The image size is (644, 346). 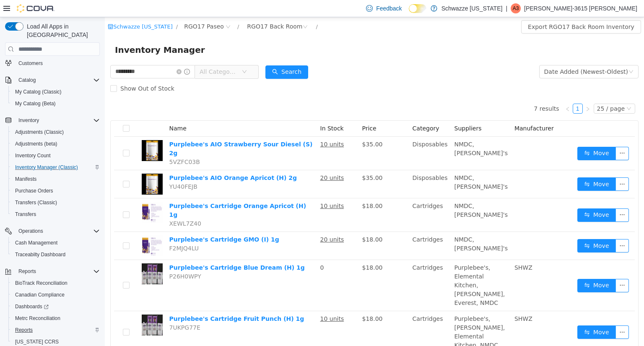 What do you see at coordinates (47, 167) in the screenshot?
I see `a: Inventory Manager (Classic)` at bounding box center [47, 167].